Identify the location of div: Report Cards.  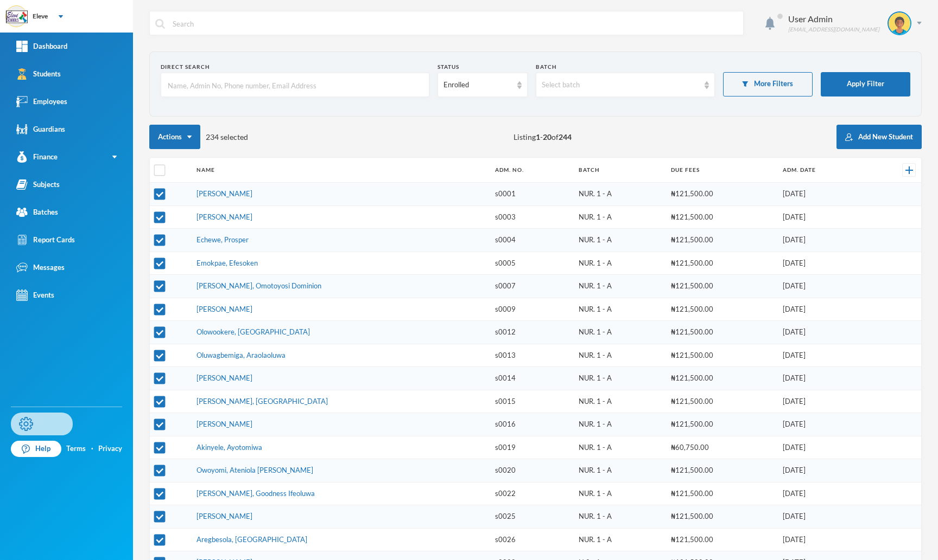
(45, 239).